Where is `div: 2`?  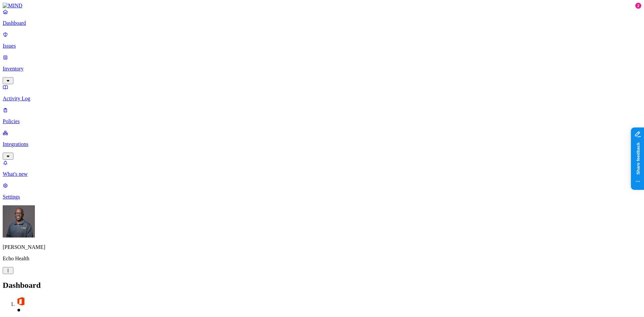 div: 2 is located at coordinates (638, 6).